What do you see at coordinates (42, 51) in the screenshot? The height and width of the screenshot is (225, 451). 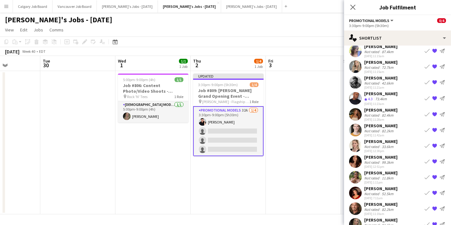 I see `div: EDT` at bounding box center [42, 51].